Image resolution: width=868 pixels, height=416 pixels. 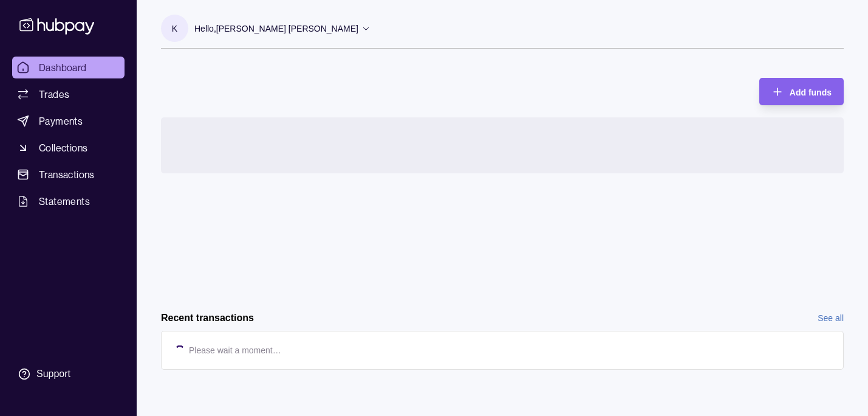 I want to click on span: Payments, so click(x=61, y=121).